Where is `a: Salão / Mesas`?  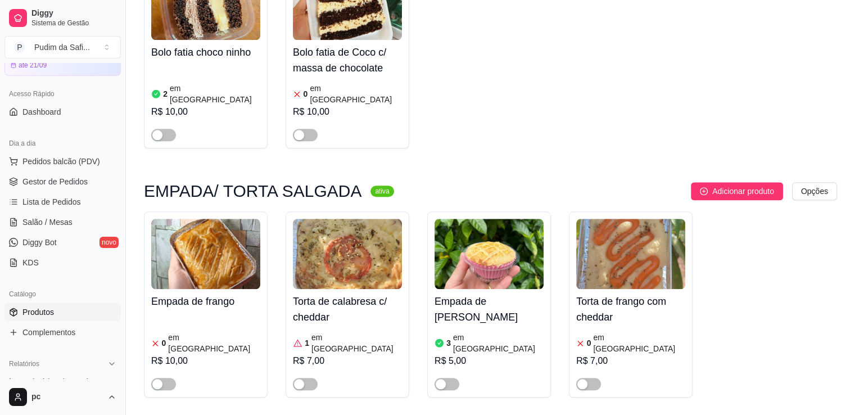
a: Salão / Mesas is located at coordinates (62, 222).